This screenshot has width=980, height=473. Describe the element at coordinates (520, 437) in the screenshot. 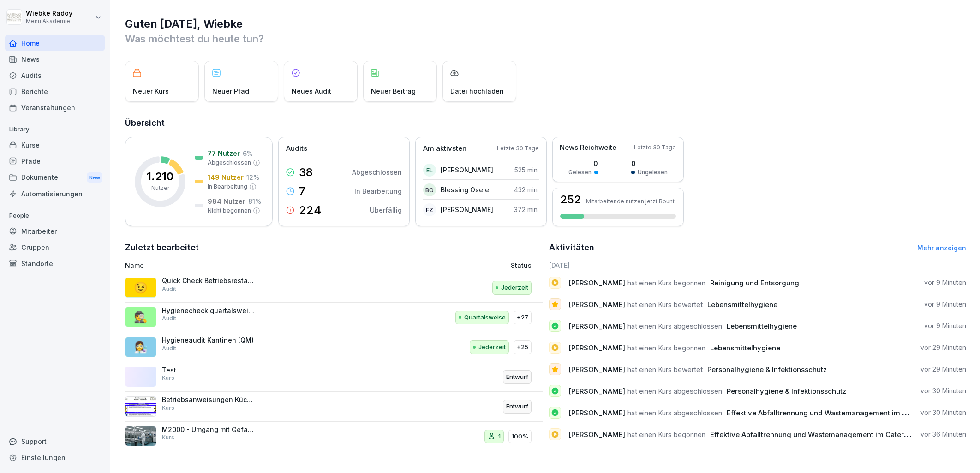

I see `p: 100%` at that location.